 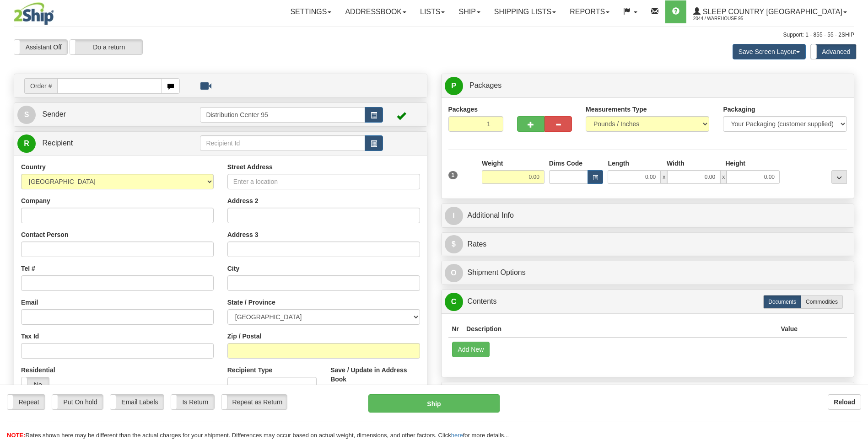 I want to click on label: Zip / Postal, so click(x=245, y=336).